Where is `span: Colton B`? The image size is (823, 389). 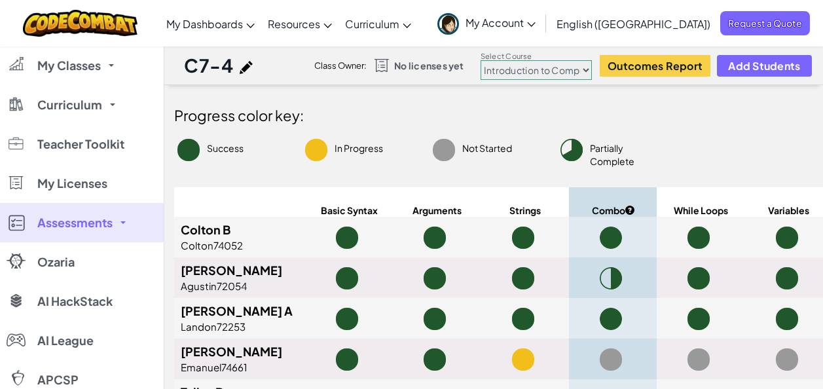
span: Colton B is located at coordinates (206, 229).